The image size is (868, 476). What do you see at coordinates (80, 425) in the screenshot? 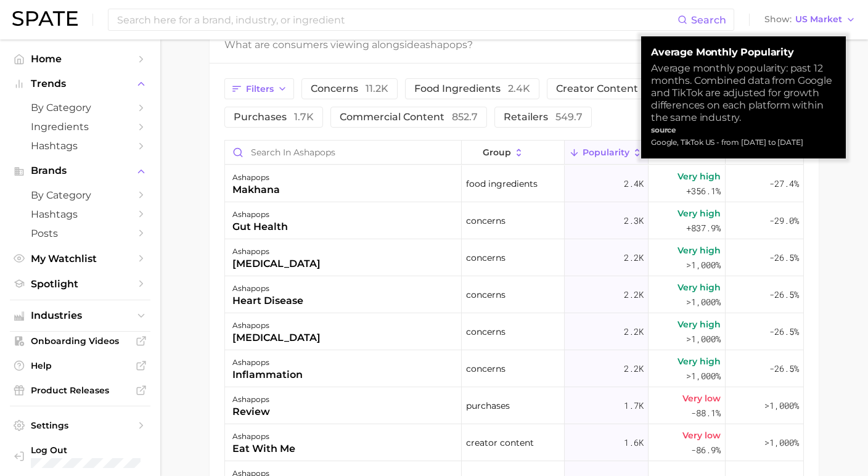
I see `span: Settings` at bounding box center [80, 425].